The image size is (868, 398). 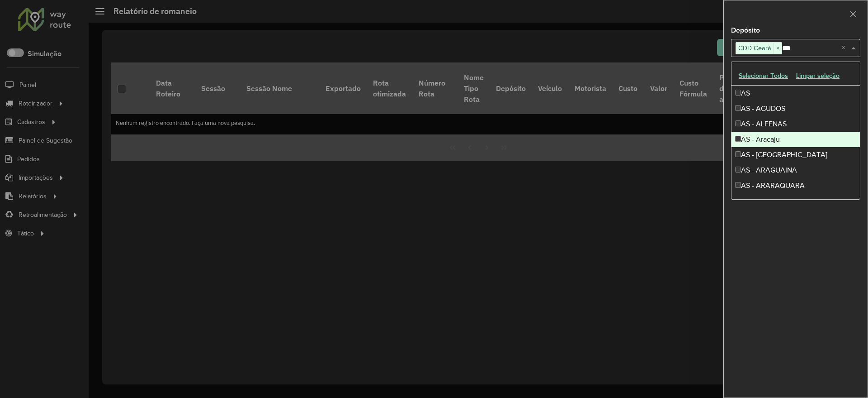 What do you see at coordinates (796, 93) in the screenshot?
I see `div: AS` at bounding box center [796, 93].